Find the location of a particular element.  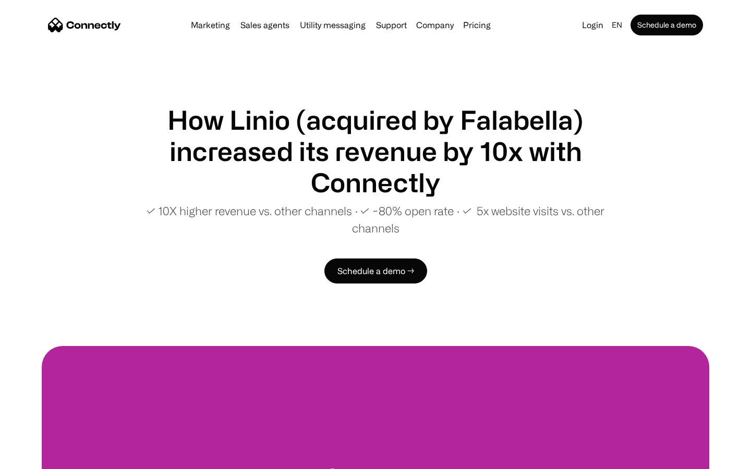

a: Sales agents is located at coordinates (265, 25).